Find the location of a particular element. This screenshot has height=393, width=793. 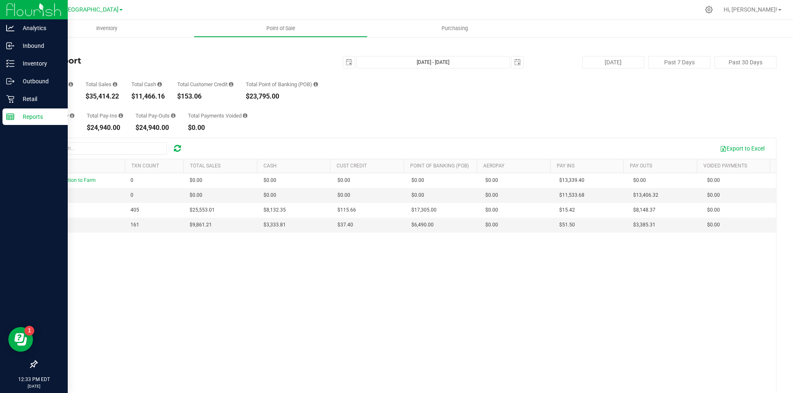

a: Inventory is located at coordinates (107, 28).